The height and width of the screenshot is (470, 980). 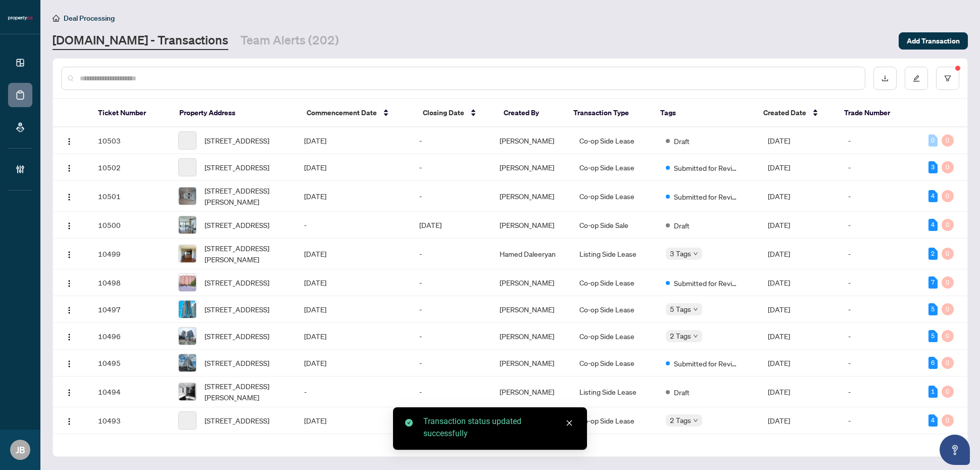 I want to click on a: Team Alerts (202), so click(x=290, y=41).